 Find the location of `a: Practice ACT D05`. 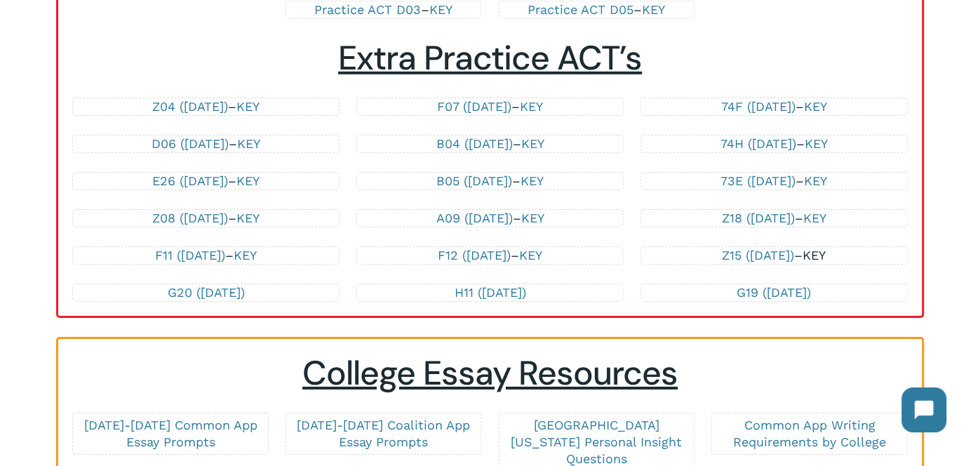

a: Practice ACT D05 is located at coordinates (580, 9).